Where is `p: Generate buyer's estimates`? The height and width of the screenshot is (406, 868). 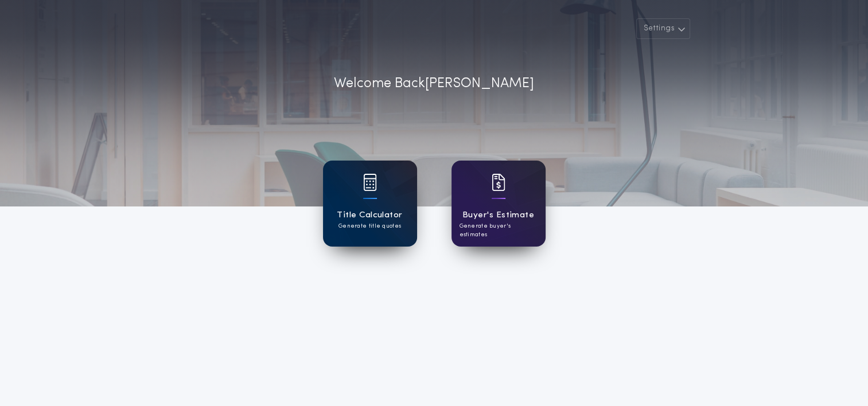 p: Generate buyer's estimates is located at coordinates (498, 231).